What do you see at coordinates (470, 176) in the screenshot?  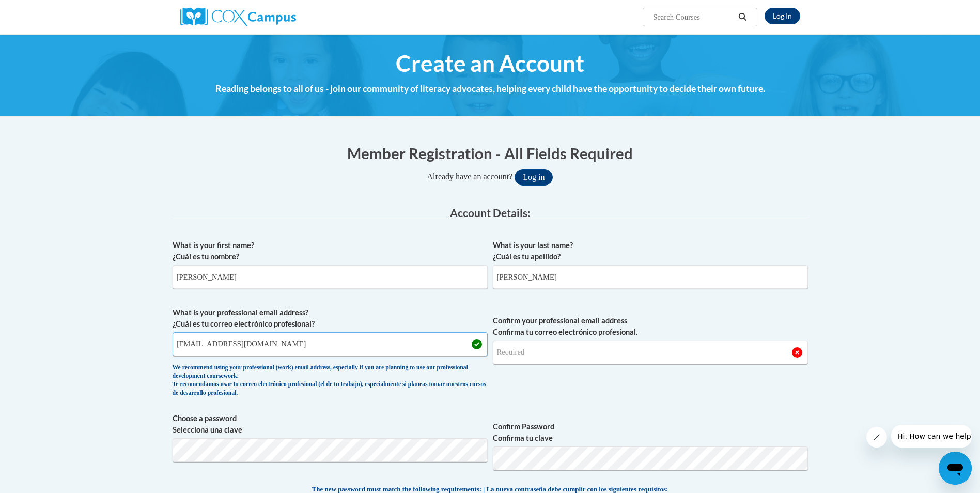 I see `span: Already have an account?` at bounding box center [470, 176].